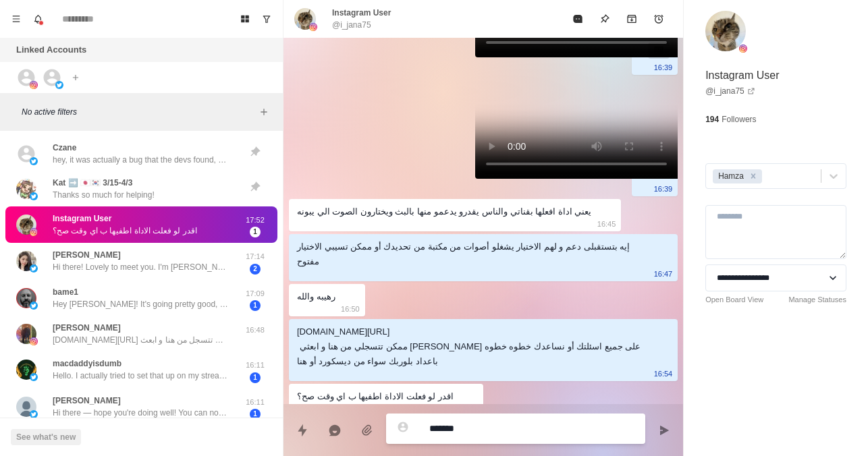 The width and height of the screenshot is (868, 456). What do you see at coordinates (731, 91) in the screenshot?
I see `a: @i_jana75` at bounding box center [731, 91].